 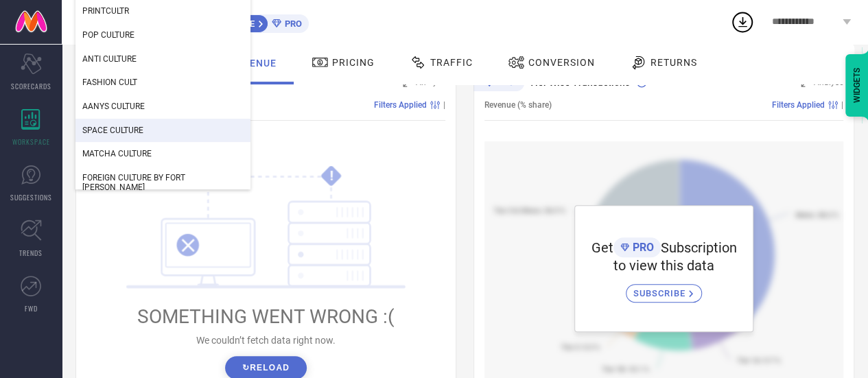 What do you see at coordinates (106, 11) in the screenshot?
I see `span: PRINTCULTR` at bounding box center [106, 11].